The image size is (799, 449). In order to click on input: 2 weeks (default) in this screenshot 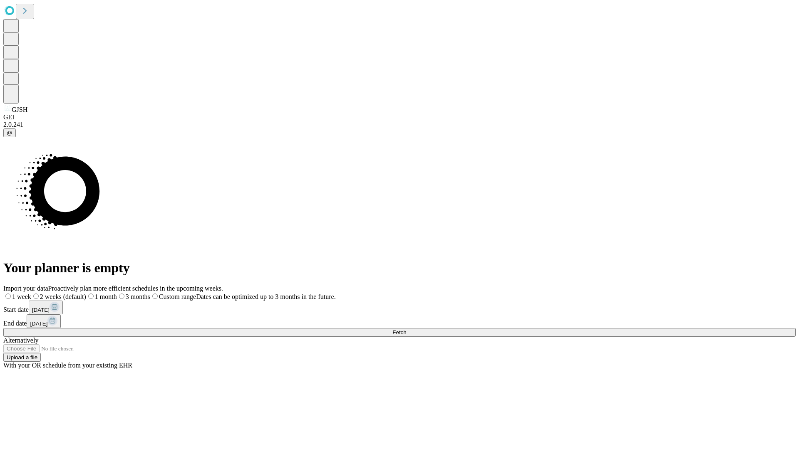, I will do `click(36, 296)`.